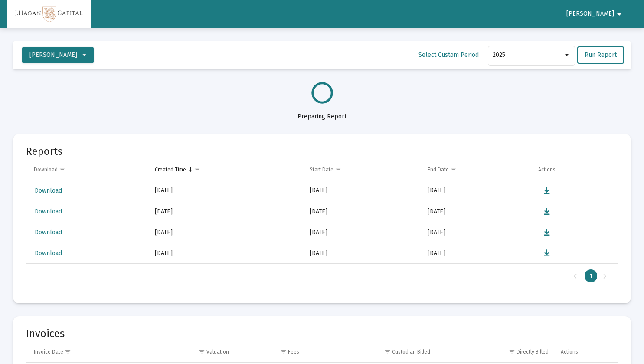  What do you see at coordinates (575, 276) in the screenshot?
I see `div: Previous Page` at bounding box center [575, 276].